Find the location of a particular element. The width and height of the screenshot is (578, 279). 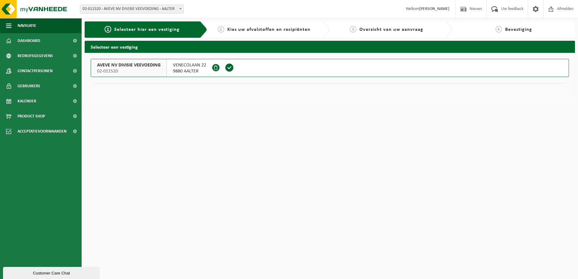

span: 2 is located at coordinates (221, 29).